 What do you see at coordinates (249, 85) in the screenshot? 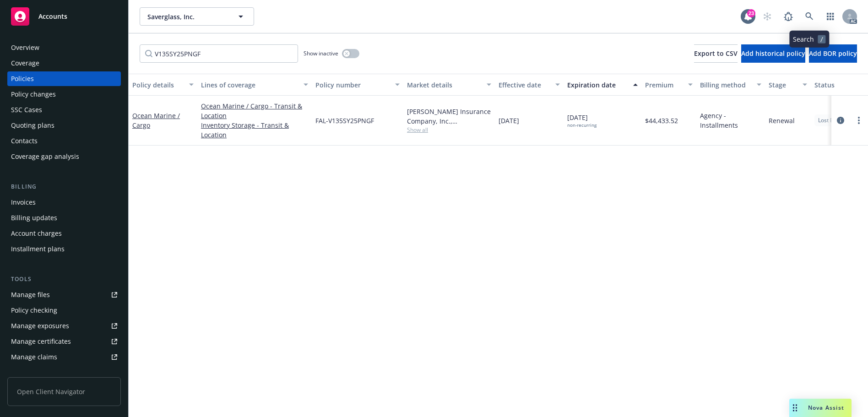
I see `div: Lines of coverage` at bounding box center [249, 85].